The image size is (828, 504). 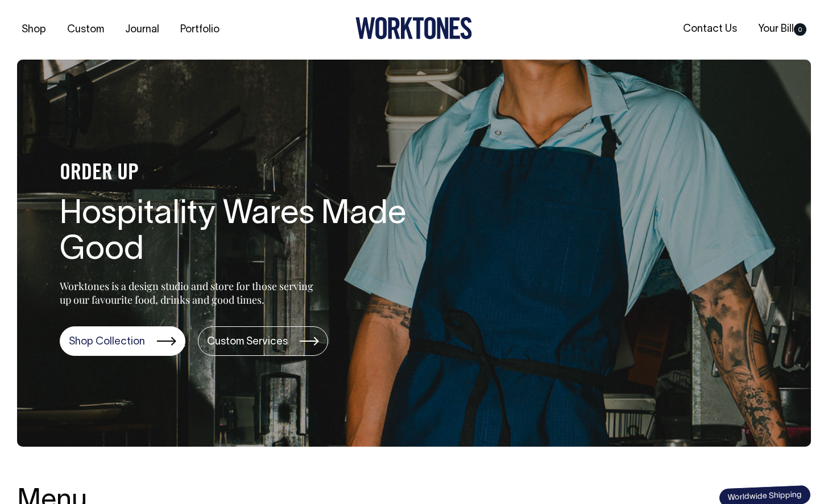 What do you see at coordinates (242, 174) in the screenshot?
I see `h4: ORDER UP` at bounding box center [242, 174].